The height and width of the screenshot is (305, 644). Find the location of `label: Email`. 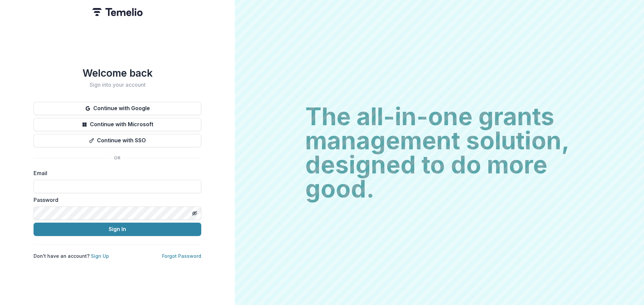

label: Email is located at coordinates (115, 173).